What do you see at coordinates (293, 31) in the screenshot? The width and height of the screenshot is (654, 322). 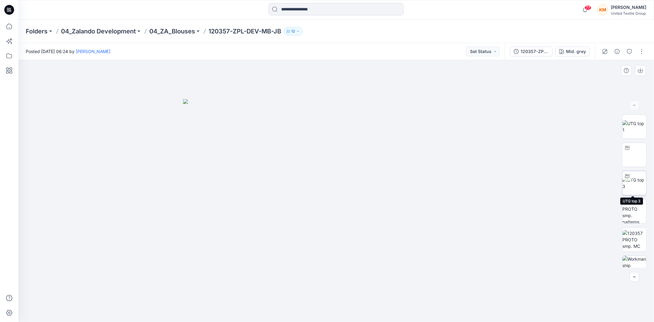 I see `button: 12` at bounding box center [293, 31].